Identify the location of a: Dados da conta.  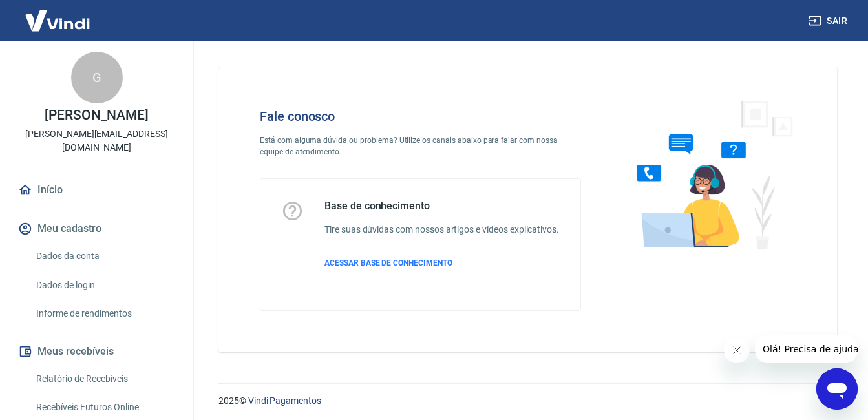
(104, 256).